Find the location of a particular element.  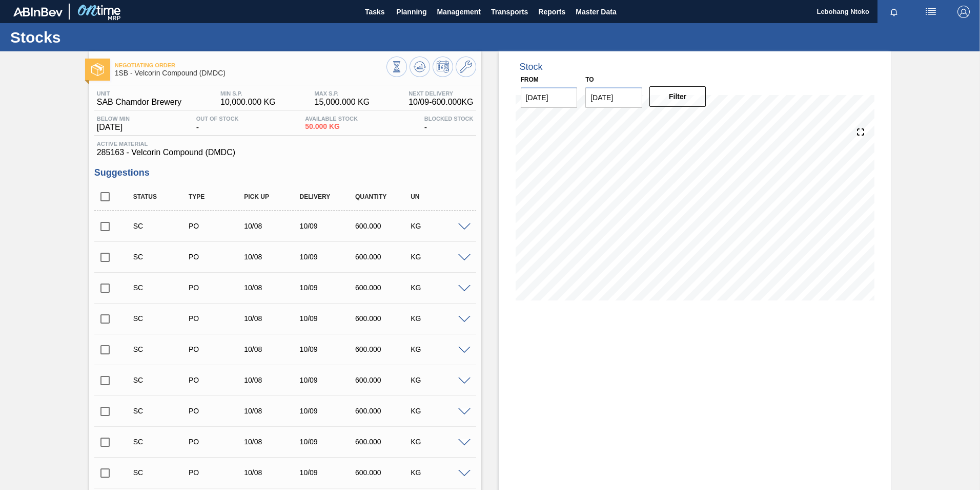

div: Type is located at coordinates (217, 197).